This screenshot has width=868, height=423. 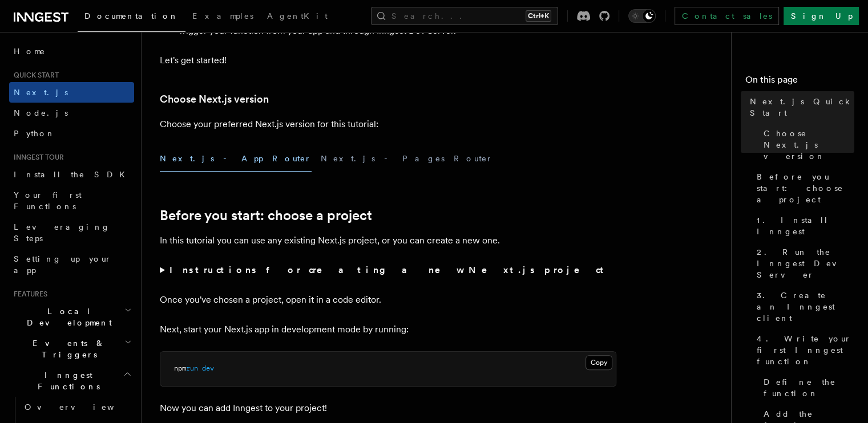 I want to click on span: 2. Run the Inngest Dev Server, so click(x=805, y=264).